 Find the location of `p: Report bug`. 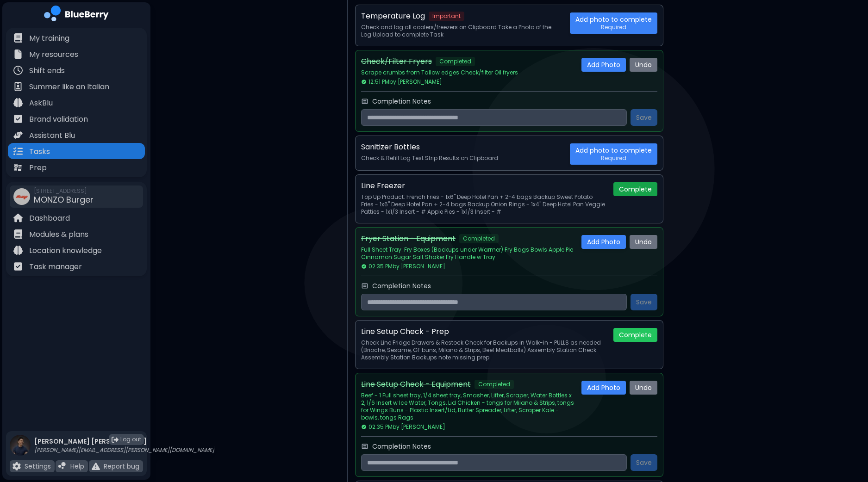

p: Report bug is located at coordinates (121, 466).